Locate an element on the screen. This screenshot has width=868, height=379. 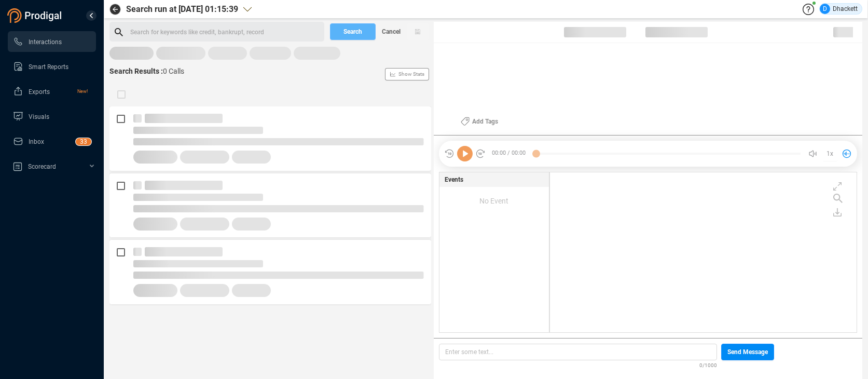
span: 00:00 / 00:00 is located at coordinates (511, 154).